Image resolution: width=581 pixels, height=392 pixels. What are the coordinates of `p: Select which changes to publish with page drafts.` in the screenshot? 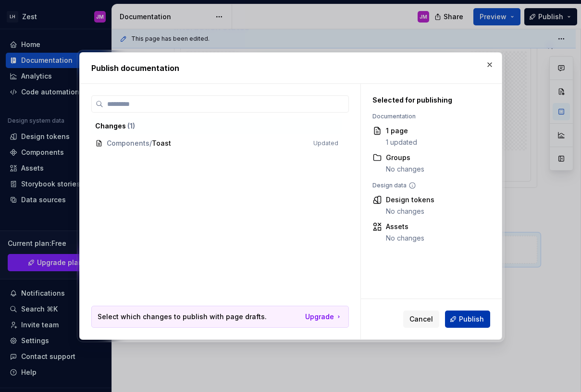 It's located at (182, 317).